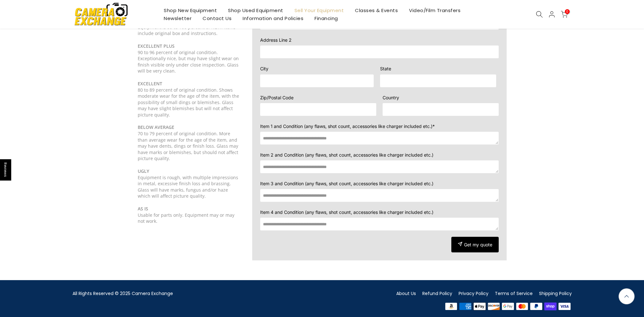 This screenshot has width=644, height=317. What do you see at coordinates (143, 208) in the screenshot?
I see `b: AS IS` at bounding box center [143, 208].